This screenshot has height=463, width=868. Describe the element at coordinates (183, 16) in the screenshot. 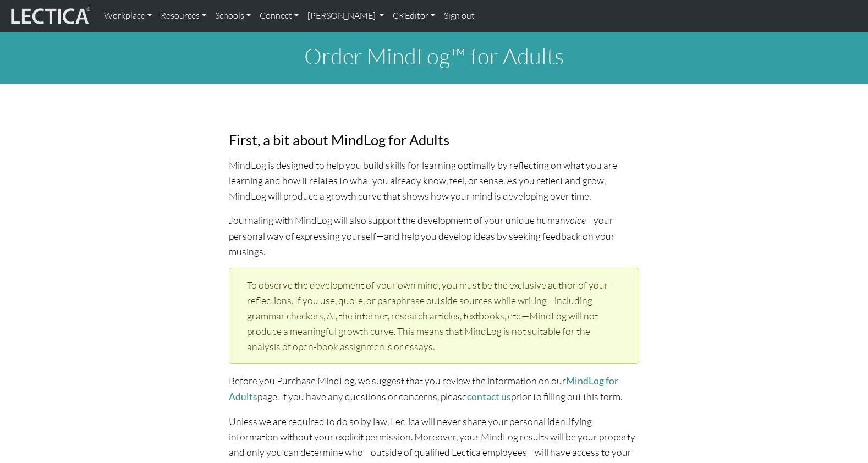

I see `a: Resources` at that location.